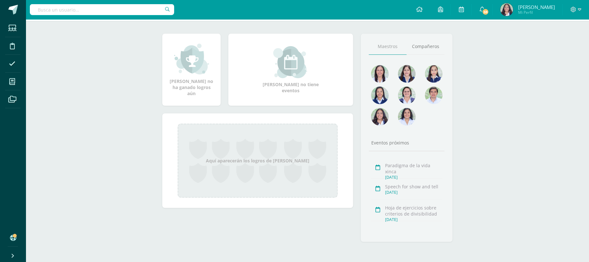 This screenshot has width=589, height=262. What do you see at coordinates (407, 95) in the screenshot?
I see `img: 674848b92a8dd628d3cff977652c0a9e.png` at bounding box center [407, 95].